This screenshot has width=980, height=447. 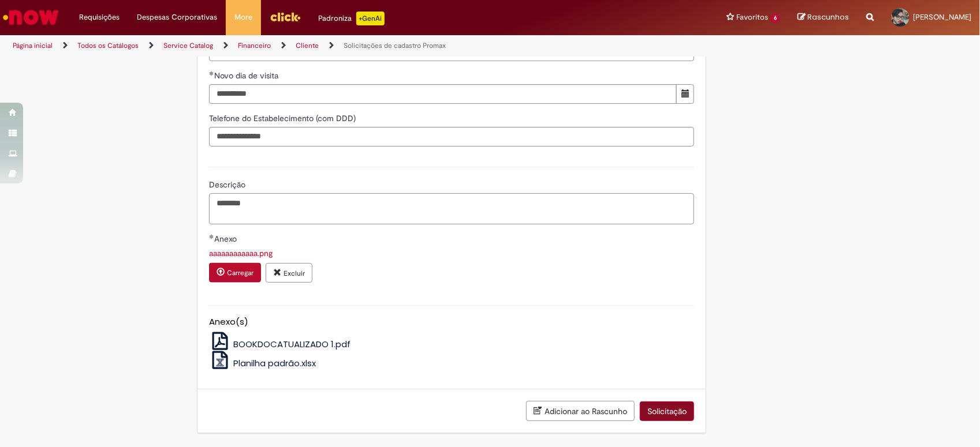 What do you see at coordinates (443, 94) in the screenshot?
I see `input: Novo dia de visita 30 August 2025 Saturday` at bounding box center [443, 94].